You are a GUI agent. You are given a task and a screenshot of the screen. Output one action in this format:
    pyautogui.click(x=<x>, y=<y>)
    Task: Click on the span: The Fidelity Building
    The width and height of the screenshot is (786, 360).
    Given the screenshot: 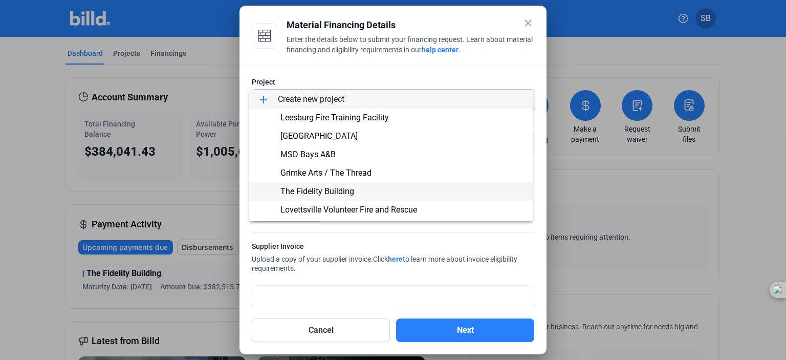 What is the action you would take?
    pyautogui.click(x=317, y=191)
    